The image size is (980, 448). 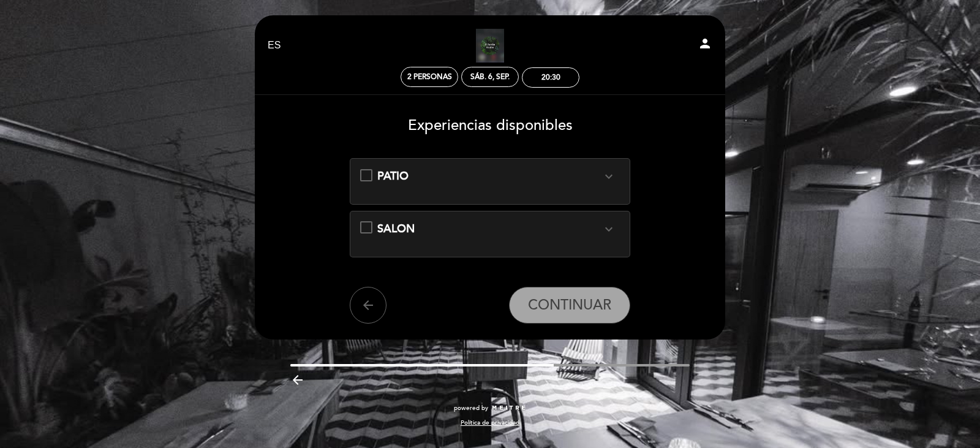 What do you see at coordinates (395, 228) in the screenshot?
I see `span: SALON` at bounding box center [395, 228].